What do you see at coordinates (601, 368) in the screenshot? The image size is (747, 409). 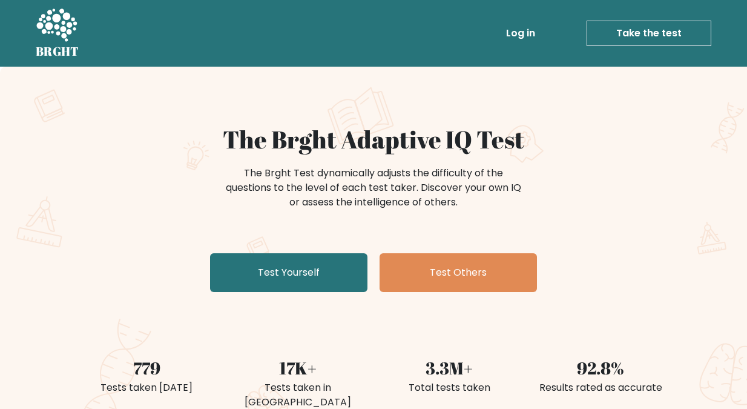 I see `div: 92.8%` at bounding box center [601, 368].